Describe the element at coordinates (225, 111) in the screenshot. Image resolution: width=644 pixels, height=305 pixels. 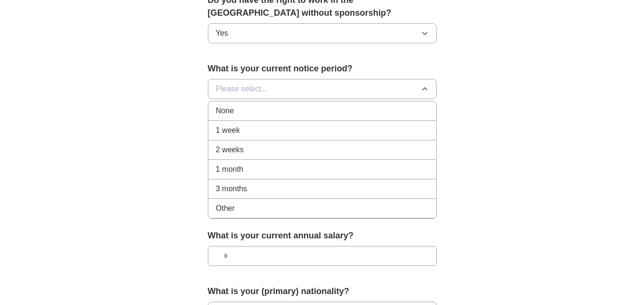
I see `span: None` at that location.